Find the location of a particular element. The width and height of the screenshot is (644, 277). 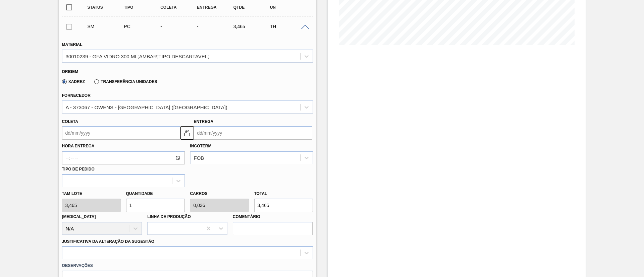

label: Linha de Produção is located at coordinates (169, 217).